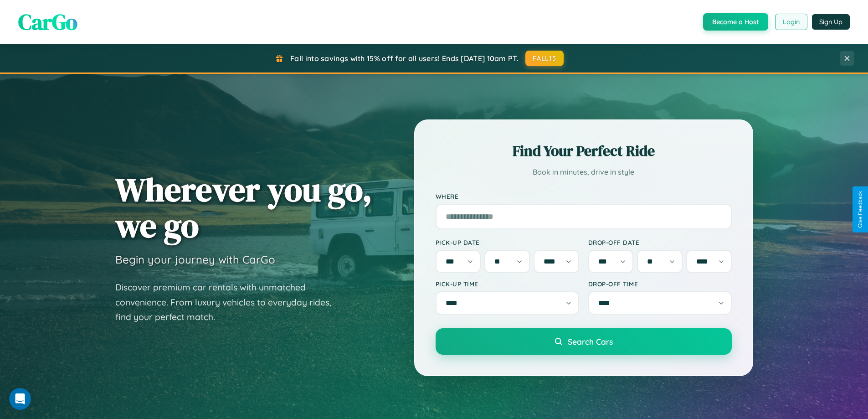  Describe the element at coordinates (660, 284) in the screenshot. I see `label: Drop-off Time` at that location.